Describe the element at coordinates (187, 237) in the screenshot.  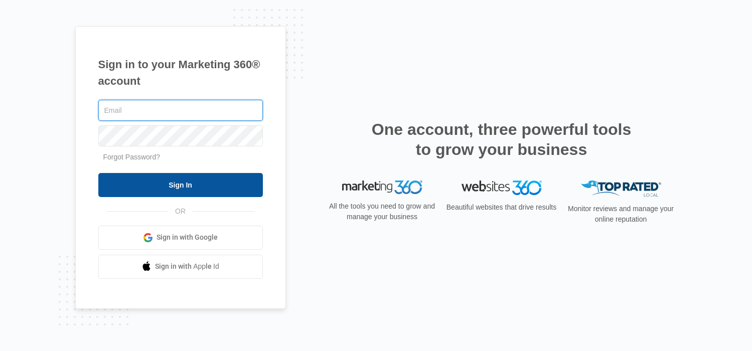
I see `span: Sign in with Google` at that location.